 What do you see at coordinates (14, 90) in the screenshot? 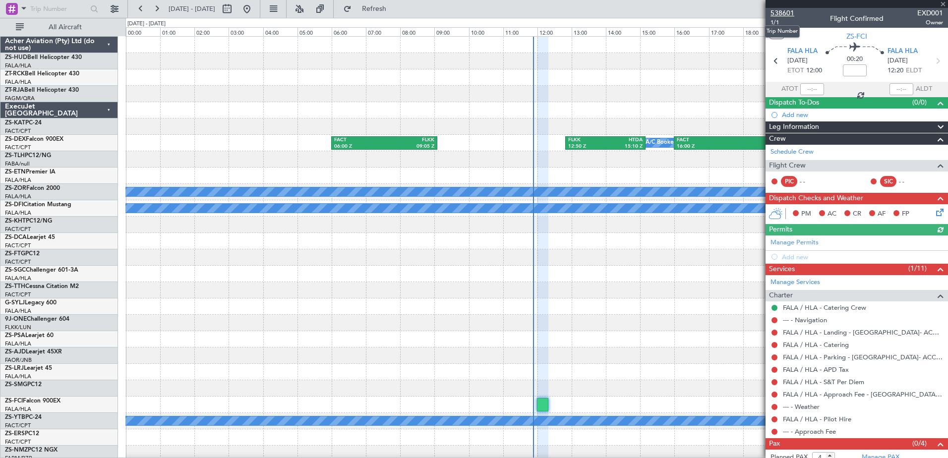
I see `span: ZT-RJA` at bounding box center [14, 90].